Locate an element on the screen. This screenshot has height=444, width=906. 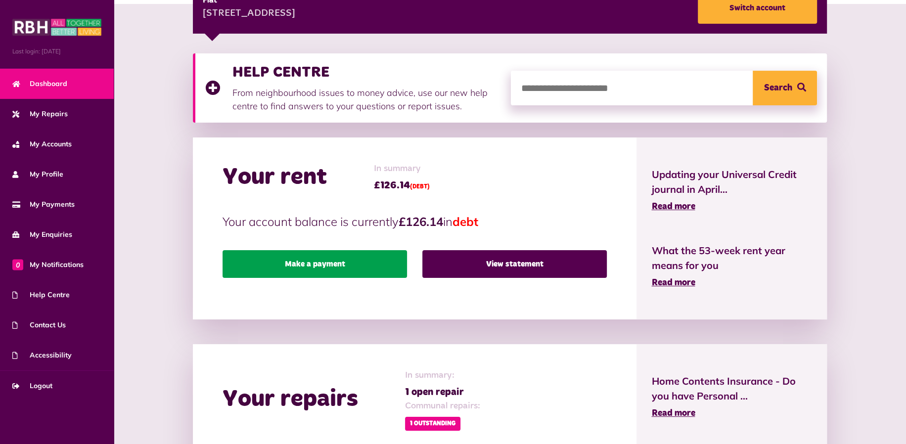
span: My Payments is located at coordinates (44, 204).